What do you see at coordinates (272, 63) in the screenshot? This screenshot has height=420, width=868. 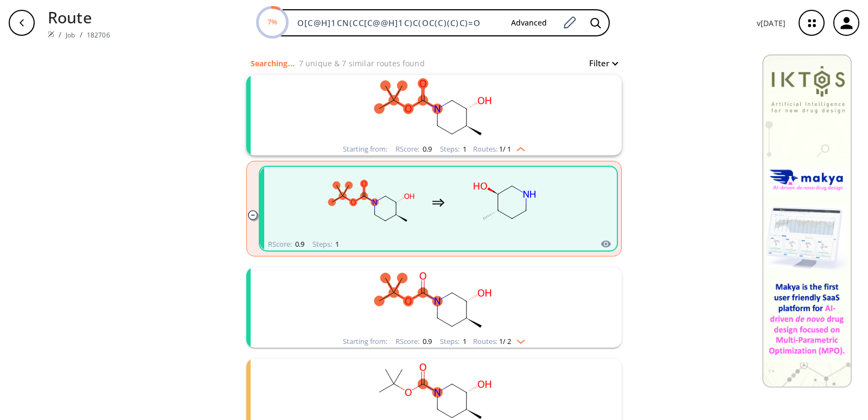 I see `p: Searching...` at bounding box center [272, 63].